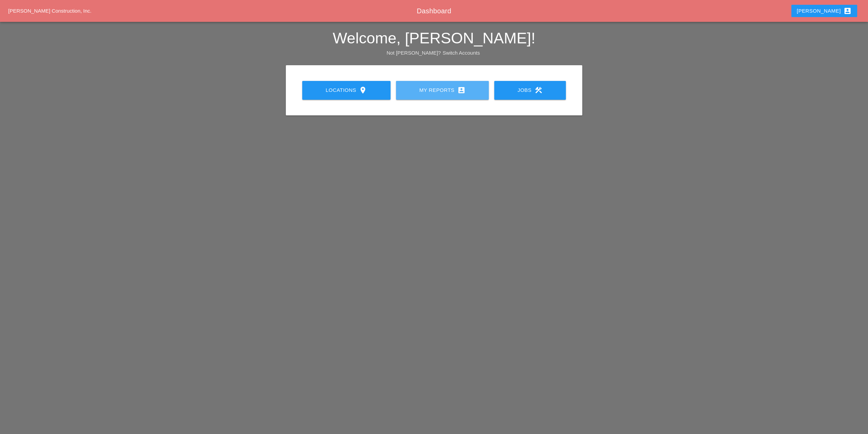 This screenshot has height=434, width=868. What do you see at coordinates (443, 90) in the screenshot?
I see `div: My Reports` at bounding box center [443, 90].